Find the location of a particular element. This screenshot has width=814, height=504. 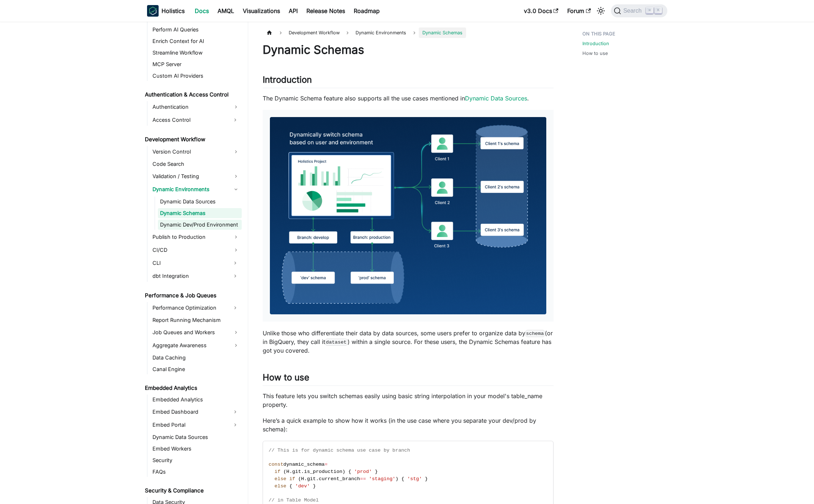

span: if is located at coordinates (292, 479).